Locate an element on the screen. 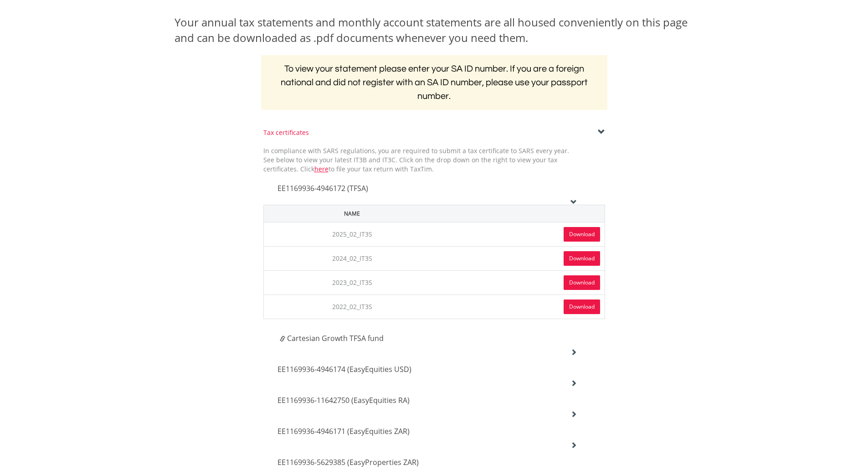 Image resolution: width=868 pixels, height=470 pixels. span: EE1169936-11642750 (EasyEquities RA) is located at coordinates (343, 400).